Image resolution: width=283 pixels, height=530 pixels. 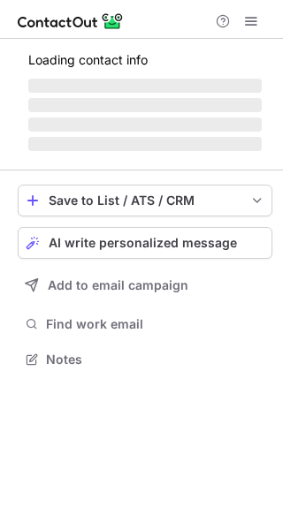 I want to click on button: Add to email campaign, so click(x=145, y=285).